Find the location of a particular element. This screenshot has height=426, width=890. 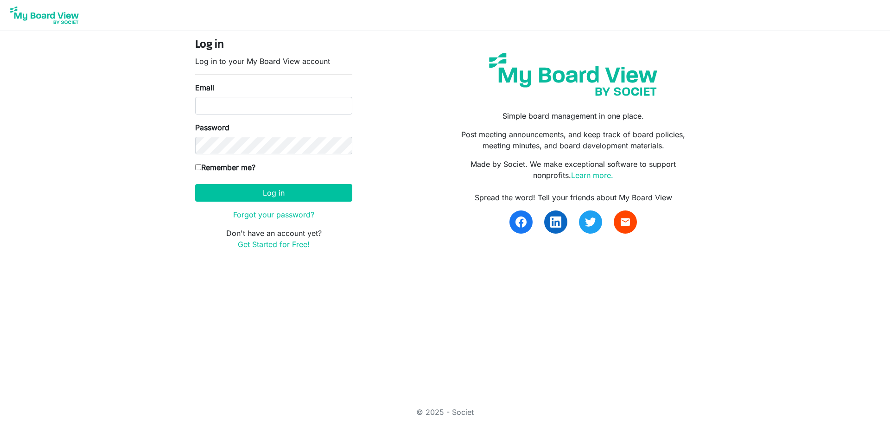

span: email is located at coordinates (625, 222).